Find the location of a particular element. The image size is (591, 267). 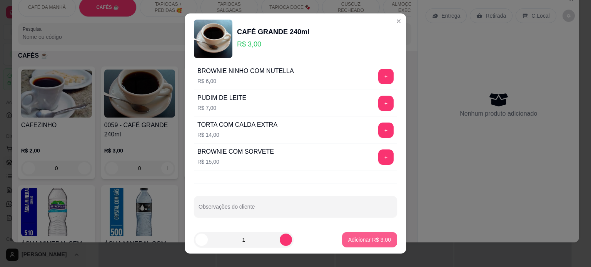

p: R$ 3,00 is located at coordinates (273, 44).